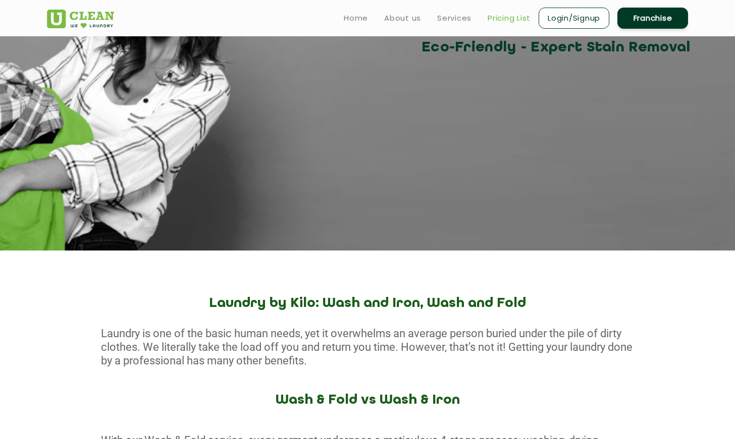 This screenshot has width=735, height=439. I want to click on img: UClean Laundry and Dry Cleaning, so click(80, 19).